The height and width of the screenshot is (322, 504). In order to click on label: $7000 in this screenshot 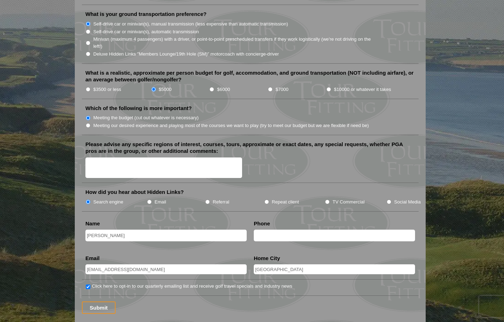, I will do `click(282, 90)`.